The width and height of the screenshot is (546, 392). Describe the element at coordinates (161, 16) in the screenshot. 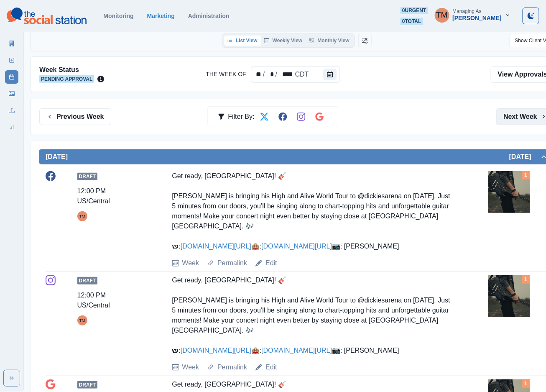

I see `a: Marketing` at that location.